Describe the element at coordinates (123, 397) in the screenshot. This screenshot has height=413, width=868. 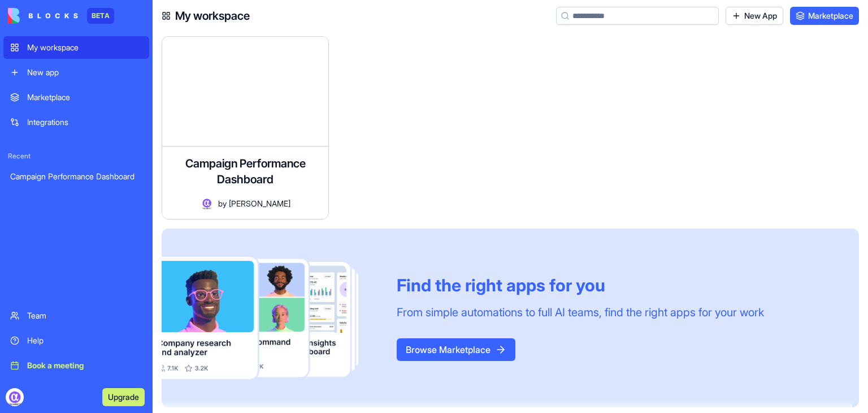
I see `button: Upgrade` at that location.